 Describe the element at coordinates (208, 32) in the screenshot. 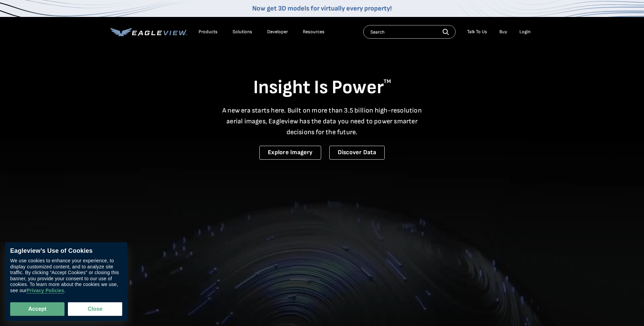

I see `div: Products` at that location.